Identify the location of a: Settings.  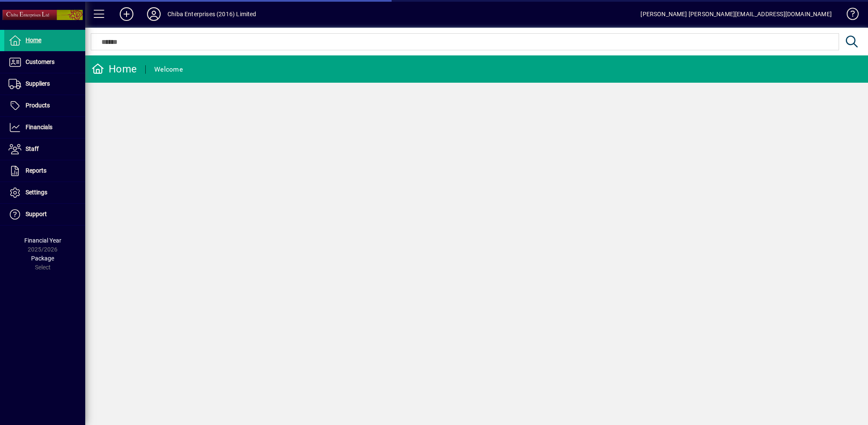
(45, 192).